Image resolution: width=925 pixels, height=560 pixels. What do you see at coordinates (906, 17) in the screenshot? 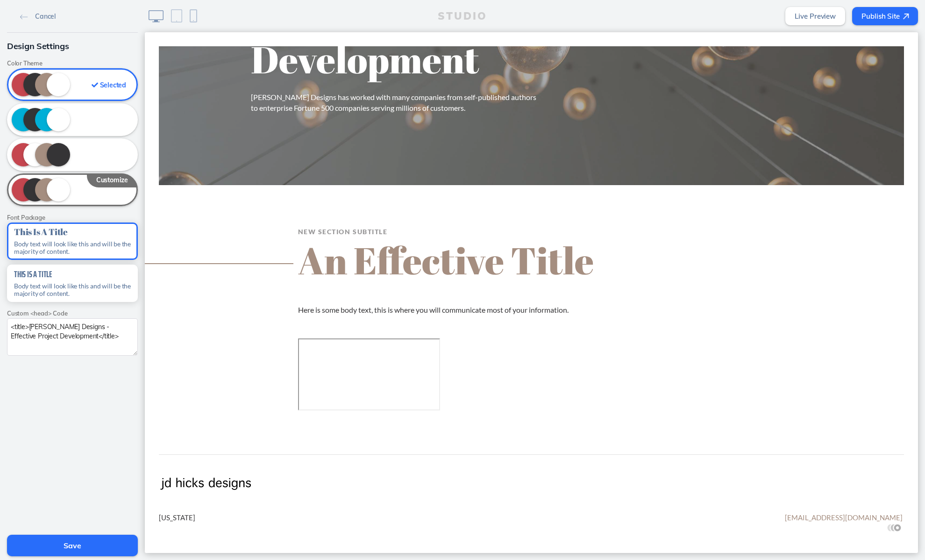
I see `img: icon-arrow-ne@2x.png` at bounding box center [906, 17].